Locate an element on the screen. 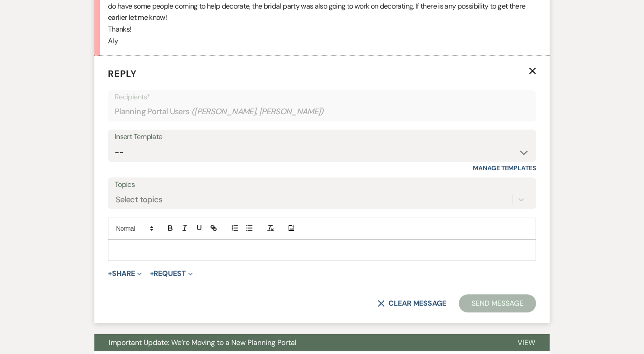  p: Aly is located at coordinates (322, 41).